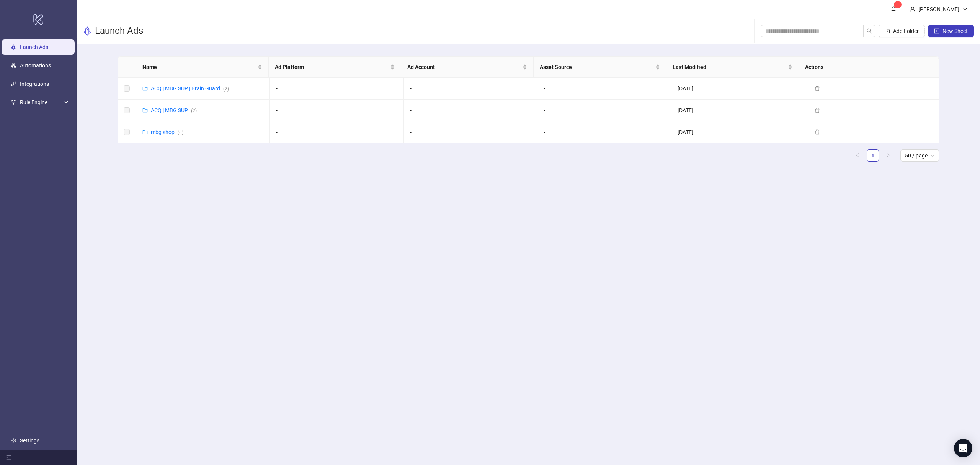 The width and height of the screenshot is (980, 465). I want to click on a: Launch Ads, so click(34, 47).